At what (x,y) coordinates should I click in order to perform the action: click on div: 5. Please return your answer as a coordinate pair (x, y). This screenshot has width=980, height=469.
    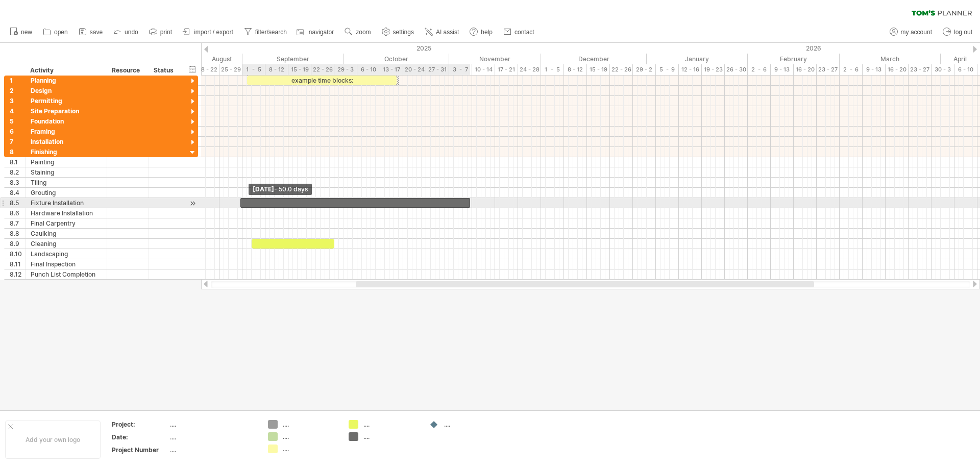
    Looking at the image, I should click on (17, 121).